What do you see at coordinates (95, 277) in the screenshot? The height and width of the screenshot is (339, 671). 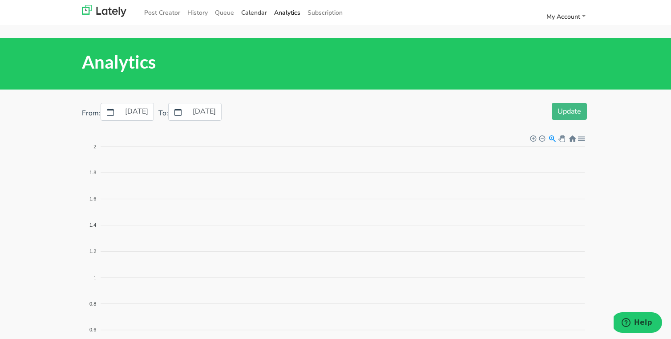 I see `tspan: 1` at bounding box center [95, 277].